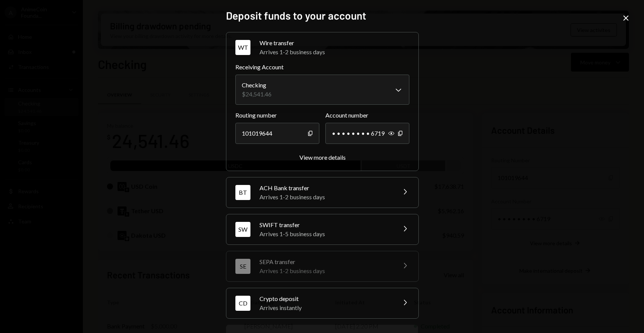  I want to click on div: WTWire transferArrives 1-2 business days, so click(322, 112).